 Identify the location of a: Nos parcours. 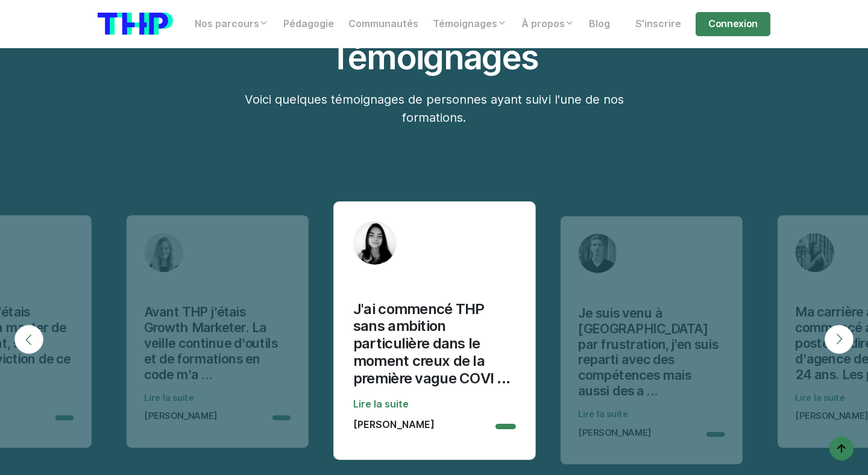
(231, 24).